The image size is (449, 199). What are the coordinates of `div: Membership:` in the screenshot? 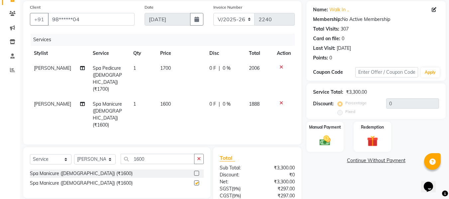 It's located at (327, 19).